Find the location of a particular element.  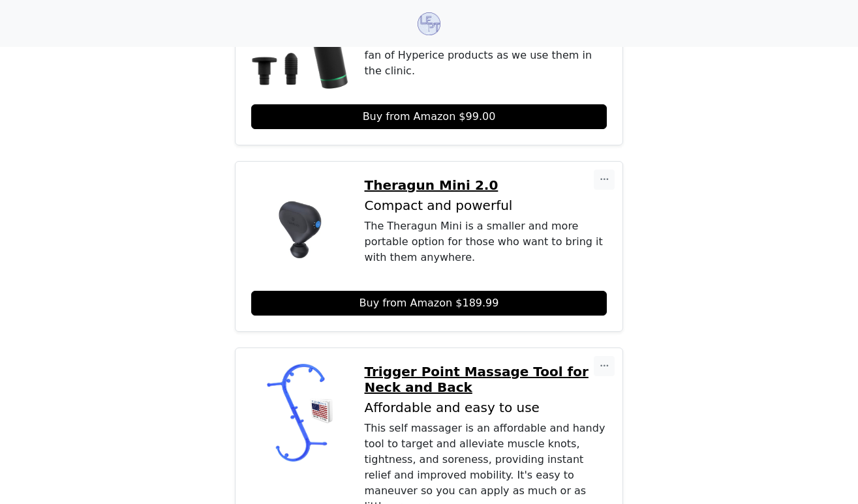

p: Compact and powerful is located at coordinates (486, 206).